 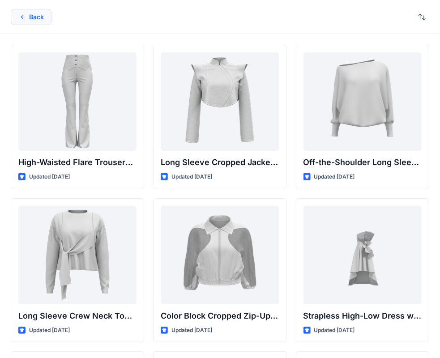 I want to click on a: High-Waisted Flare Trousers with Button Detail, so click(x=77, y=102).